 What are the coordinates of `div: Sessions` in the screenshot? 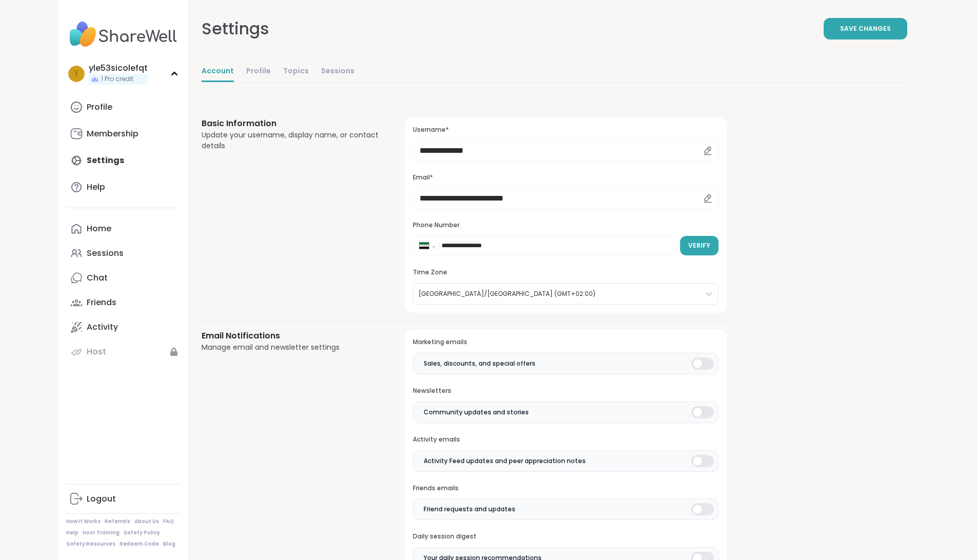 It's located at (105, 253).